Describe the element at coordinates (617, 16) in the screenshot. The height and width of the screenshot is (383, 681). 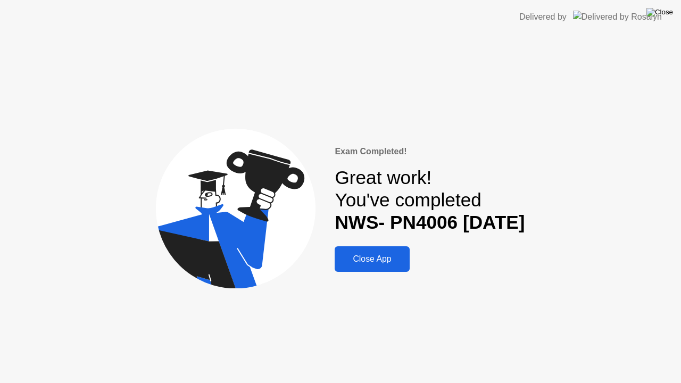
I see `img: Delivered by Rosalyn` at that location.